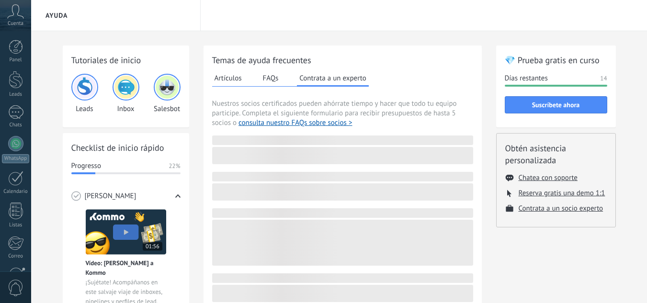 This screenshot has width=647, height=303. What do you see at coordinates (16, 256) in the screenshot?
I see `div: Correo` at bounding box center [16, 256].